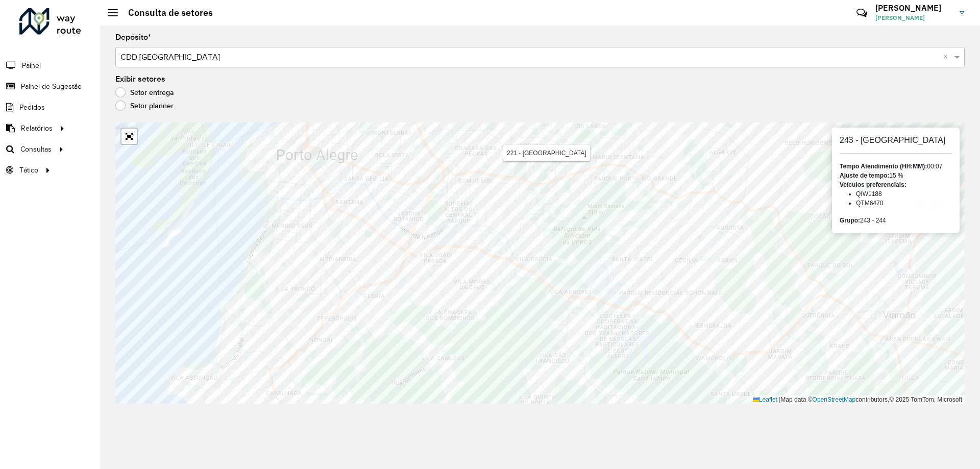 The image size is (980, 469). Describe the element at coordinates (896, 176) in the screenshot. I see `div: 15 %` at that location.